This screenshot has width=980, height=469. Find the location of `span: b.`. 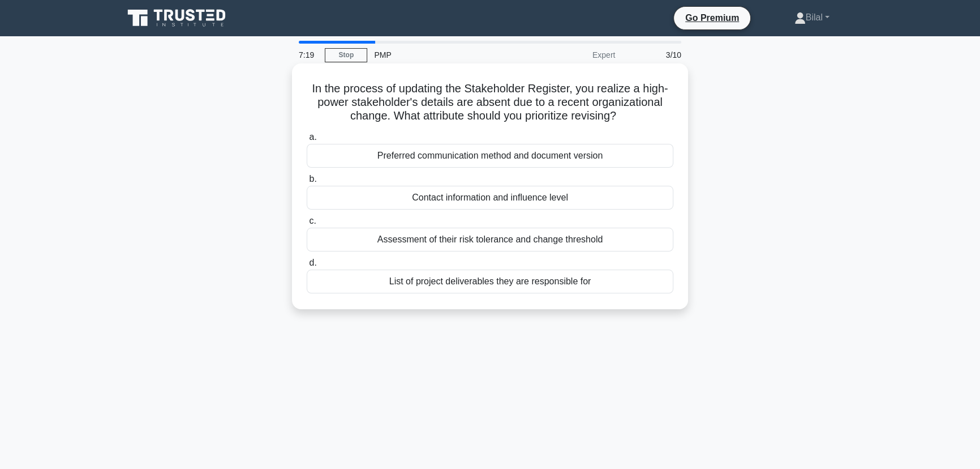

span: b. is located at coordinates (312, 178).